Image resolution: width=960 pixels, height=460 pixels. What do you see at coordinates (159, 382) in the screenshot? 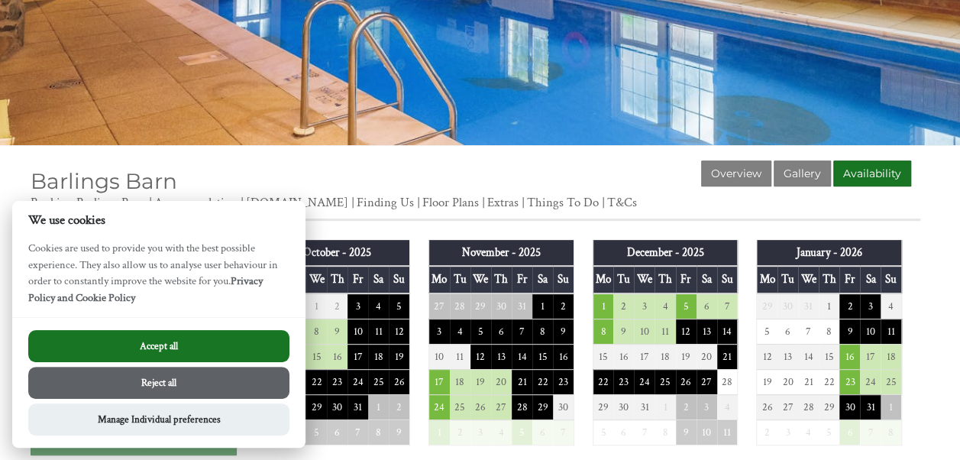
I see `button: Reject all` at bounding box center [159, 382].